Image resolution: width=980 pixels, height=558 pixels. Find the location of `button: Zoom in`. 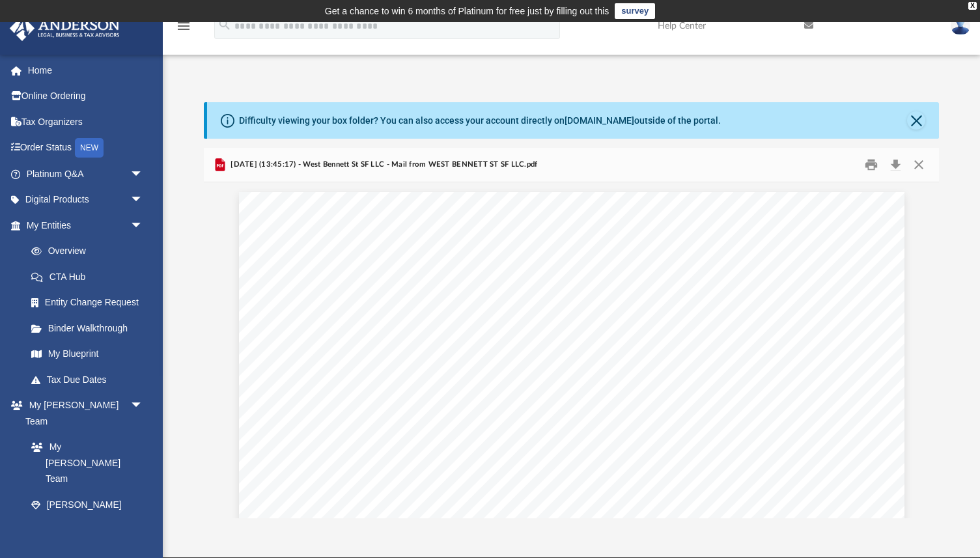

button: Zoom in is located at coordinates (633, 488).